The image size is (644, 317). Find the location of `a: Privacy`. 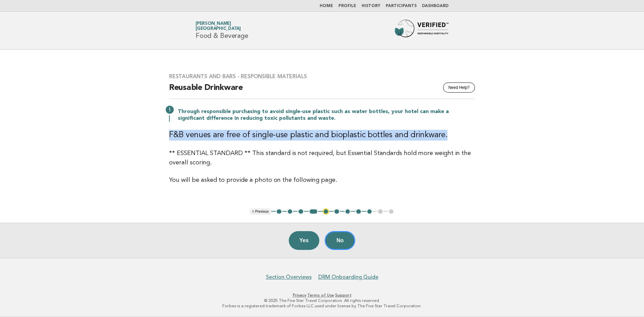

a: Privacy is located at coordinates (299, 295).